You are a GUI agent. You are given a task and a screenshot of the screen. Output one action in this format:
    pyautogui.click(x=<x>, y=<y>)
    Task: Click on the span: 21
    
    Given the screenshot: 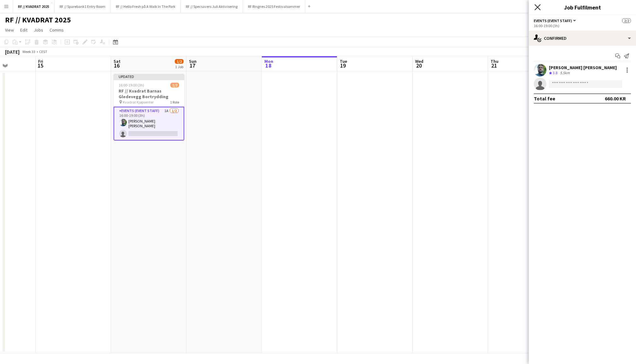 What is the action you would take?
    pyautogui.click(x=494, y=65)
    